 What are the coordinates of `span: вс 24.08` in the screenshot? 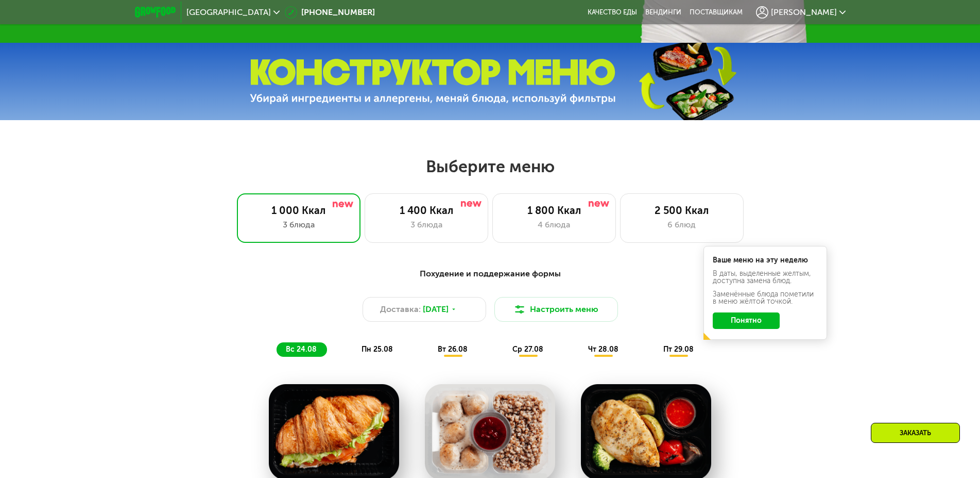 It's located at (301, 349).